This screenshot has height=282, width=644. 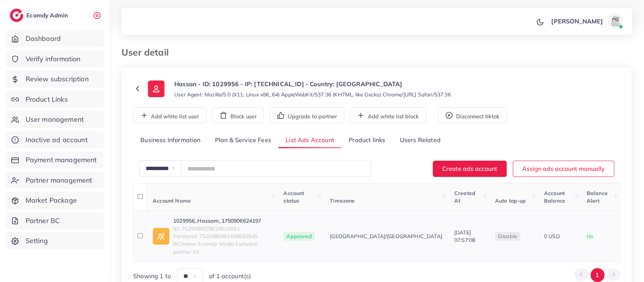 I want to click on a: Verify information, so click(x=55, y=59).